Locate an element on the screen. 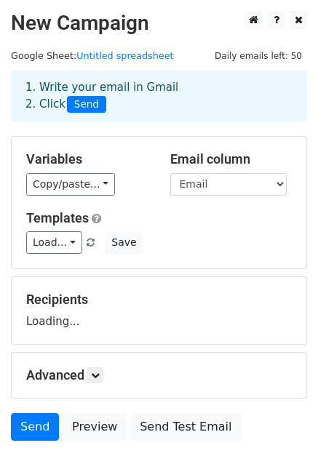 Image resolution: width=318 pixels, height=464 pixels. button: Save is located at coordinates (124, 242).